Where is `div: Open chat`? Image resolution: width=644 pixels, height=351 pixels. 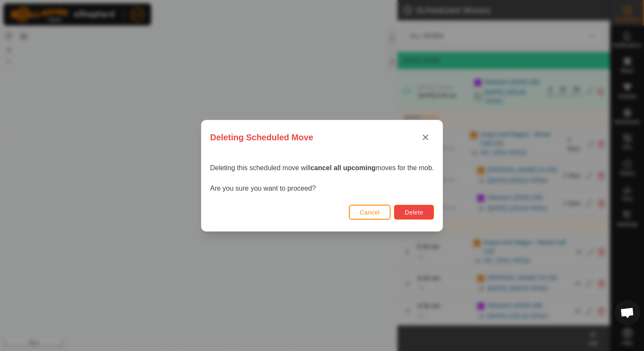 div: Open chat is located at coordinates (627, 313).